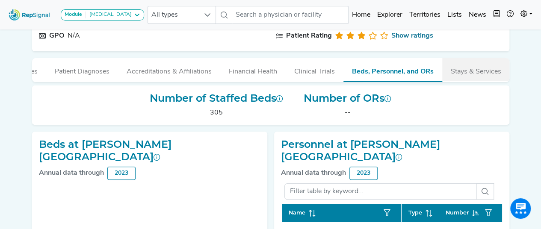  I want to click on span: 305, so click(216, 113).